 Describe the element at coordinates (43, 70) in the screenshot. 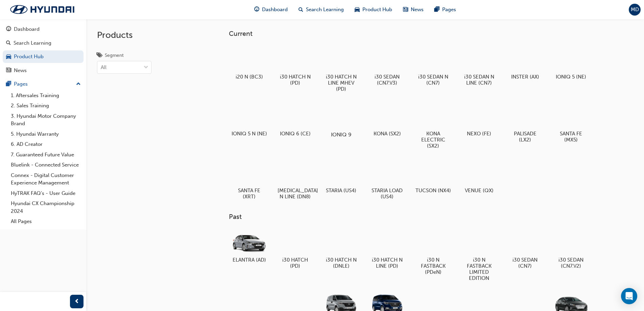

I see `a: News` at that location.